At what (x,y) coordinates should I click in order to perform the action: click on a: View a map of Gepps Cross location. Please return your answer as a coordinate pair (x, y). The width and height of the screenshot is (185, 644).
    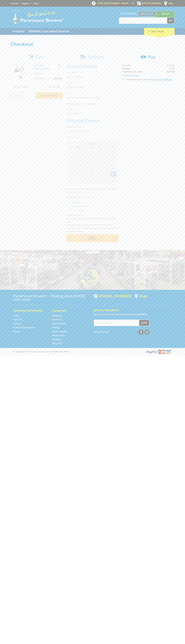
    Looking at the image, I should click on (141, 296).